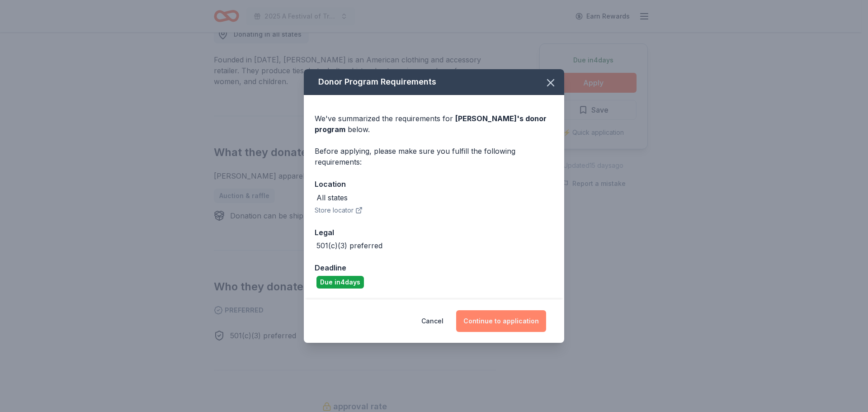  I want to click on div: Due in 4 days, so click(340, 282).